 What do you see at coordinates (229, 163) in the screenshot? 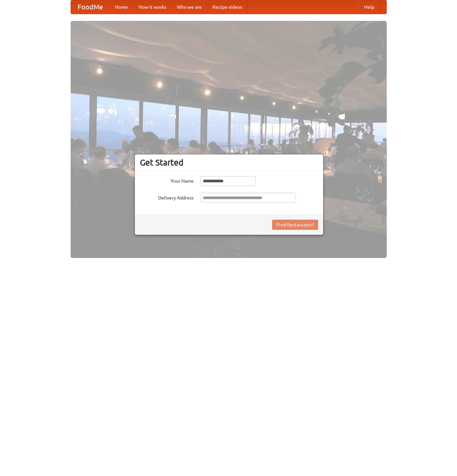
I see `h3: Get Started` at bounding box center [229, 163].